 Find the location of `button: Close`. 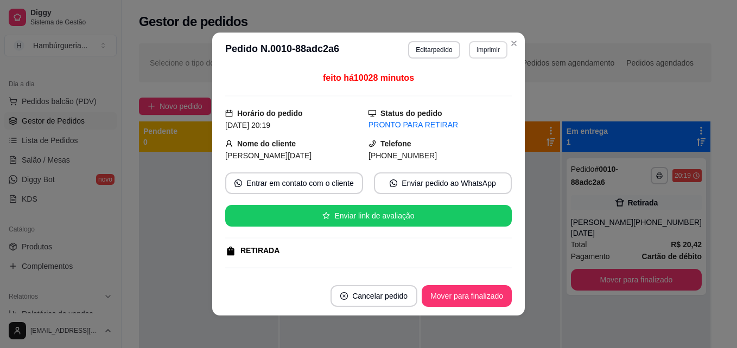

button: Close is located at coordinates (514, 43).